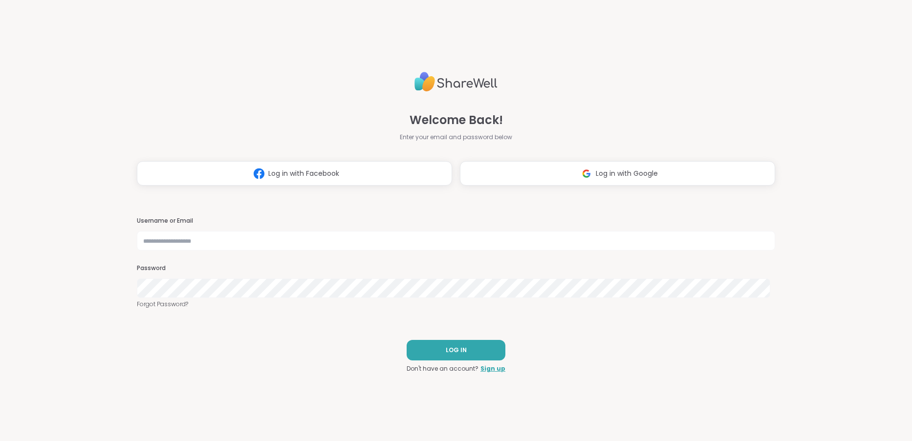 The height and width of the screenshot is (441, 912). Describe the element at coordinates (294, 174) in the screenshot. I see `button: Log in with Facebook` at that location.